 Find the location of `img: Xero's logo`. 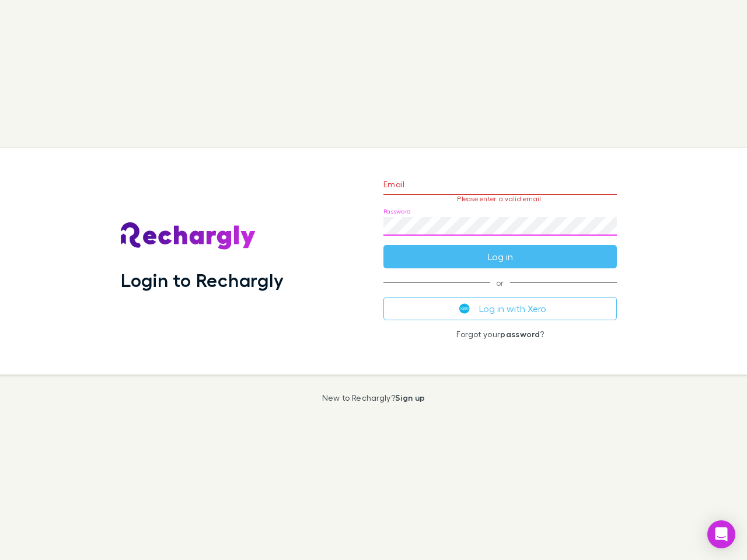

img: Xero's logo is located at coordinates (465, 309).